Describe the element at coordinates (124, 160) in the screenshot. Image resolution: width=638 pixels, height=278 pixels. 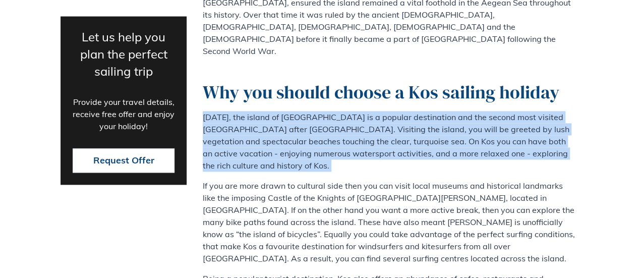
I see `button: Request Offer` at that location.